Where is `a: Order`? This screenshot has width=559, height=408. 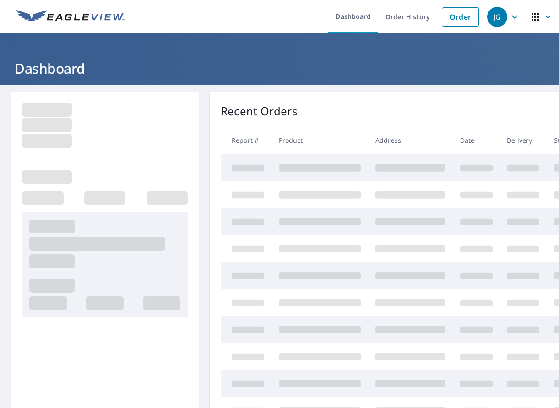 a: Order is located at coordinates (460, 17).